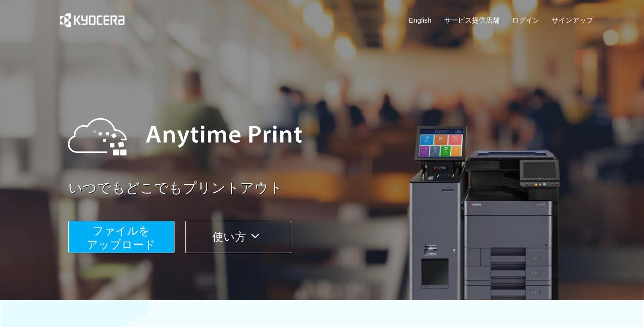  I want to click on button: 使い方, so click(239, 237).